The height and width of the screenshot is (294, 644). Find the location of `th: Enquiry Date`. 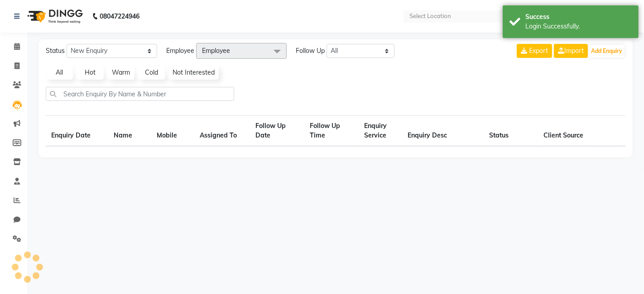

th: Enquiry Date is located at coordinates (77, 131).